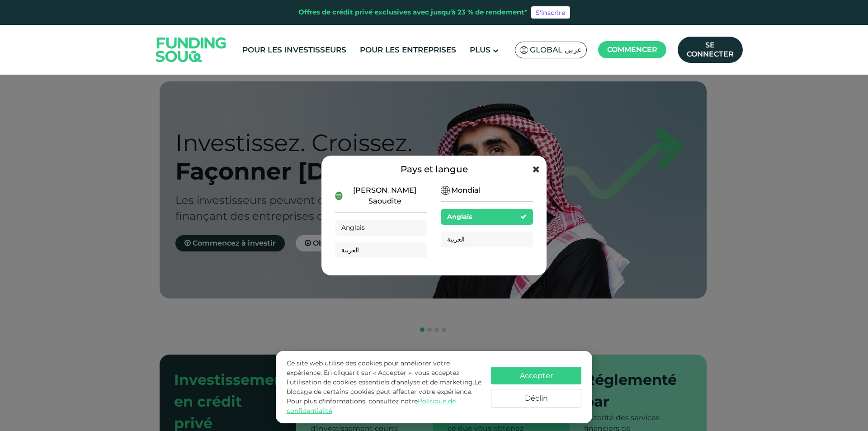 The width and height of the screenshot is (868, 431). I want to click on font: Accepter, so click(536, 375).